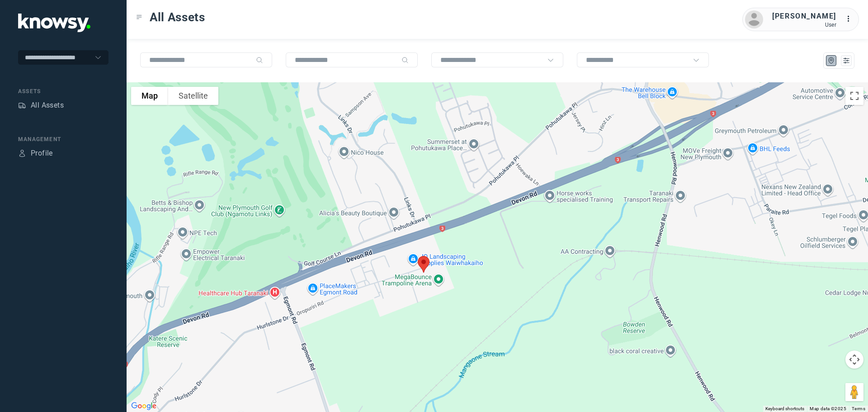 This screenshot has width=868, height=412. Describe the element at coordinates (144, 406) in the screenshot. I see `img: Google` at that location.